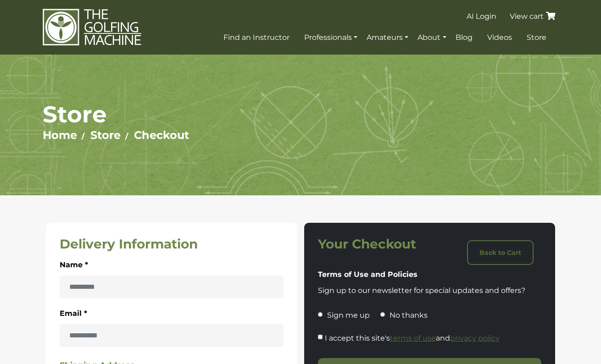 The height and width of the screenshot is (364, 601). Describe the element at coordinates (387, 38) in the screenshot. I see `a: Amateurs` at that location.